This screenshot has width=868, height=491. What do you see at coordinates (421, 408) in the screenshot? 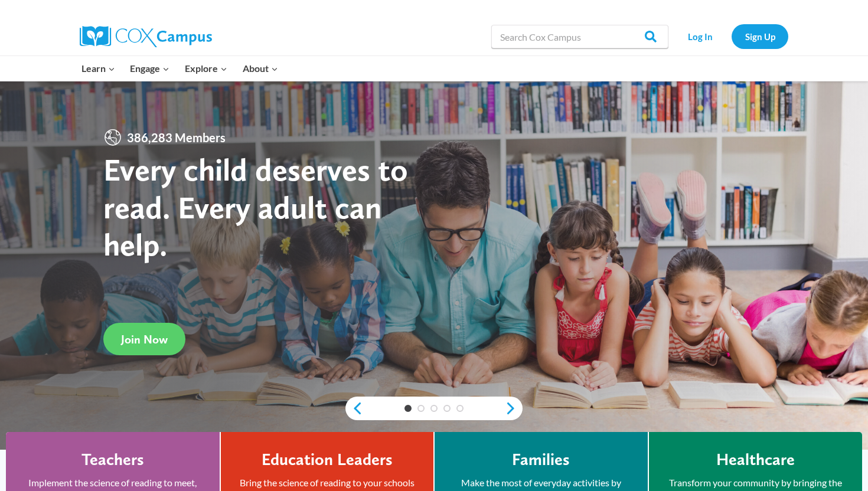
I see `a: 2` at bounding box center [421, 408].